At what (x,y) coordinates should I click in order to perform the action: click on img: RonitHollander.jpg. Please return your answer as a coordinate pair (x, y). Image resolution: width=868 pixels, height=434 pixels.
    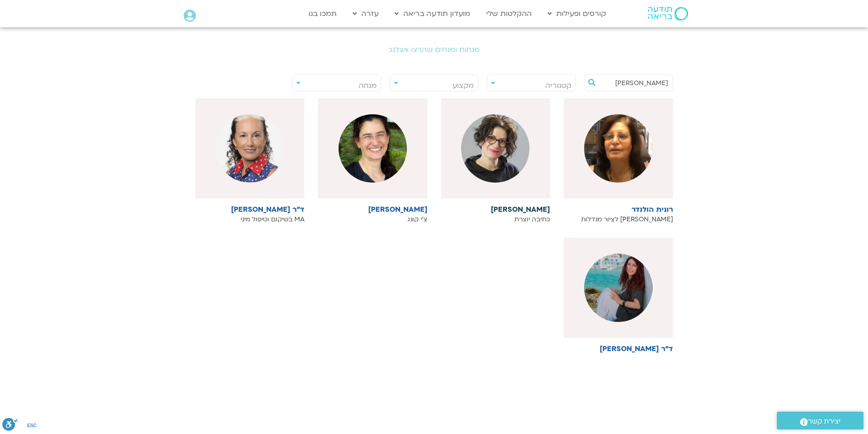
    Looking at the image, I should click on (618, 148).